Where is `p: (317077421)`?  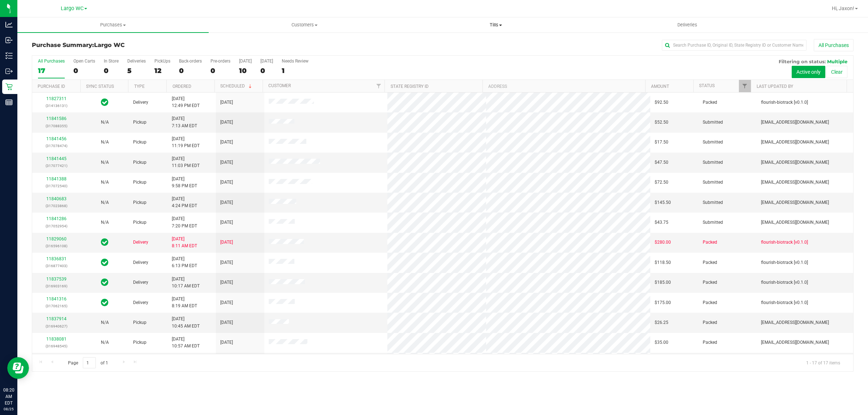 p: (317077421) is located at coordinates (56, 166).